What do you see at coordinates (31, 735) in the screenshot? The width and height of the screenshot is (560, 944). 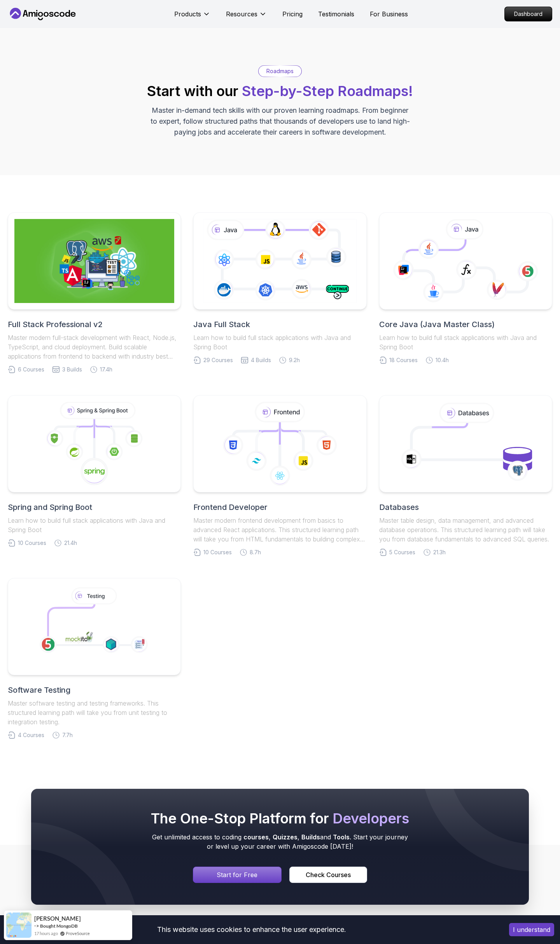 I see `span: 4 Courses` at bounding box center [31, 735].